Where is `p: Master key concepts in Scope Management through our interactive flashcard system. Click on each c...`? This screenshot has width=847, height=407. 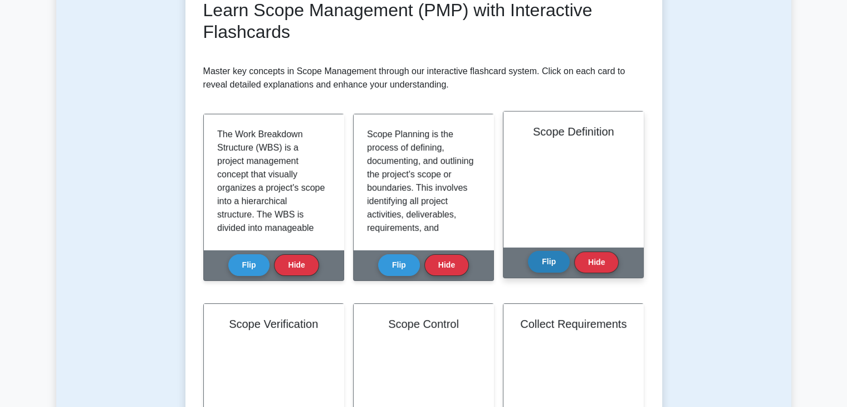 p: Master key concepts in Scope Management through our interactive flashcard system. Click on each c... is located at coordinates (424, 78).